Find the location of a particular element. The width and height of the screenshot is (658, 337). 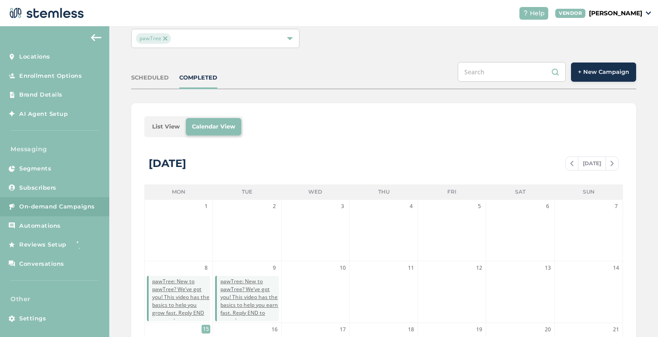

span: 16 is located at coordinates (275, 330).